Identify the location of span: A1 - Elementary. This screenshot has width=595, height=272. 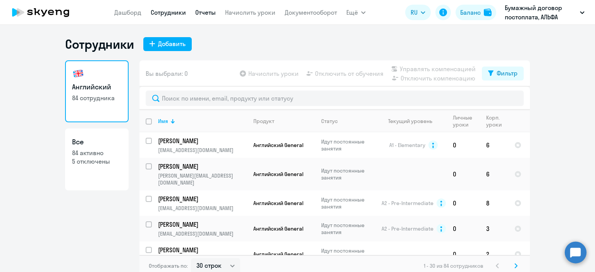
(407, 145).